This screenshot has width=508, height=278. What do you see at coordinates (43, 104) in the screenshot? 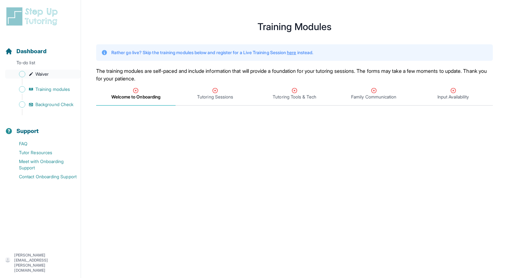
I see `a: Background Check` at bounding box center [43, 104].